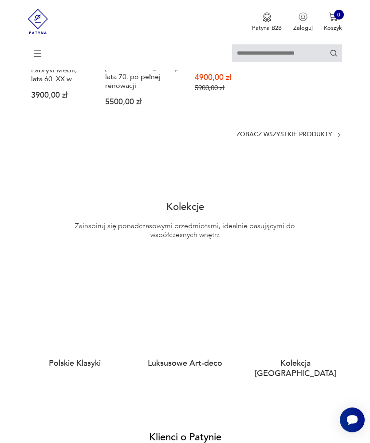 The image size is (370, 443). I want to click on p: 4900,00 zł, so click(223, 78).